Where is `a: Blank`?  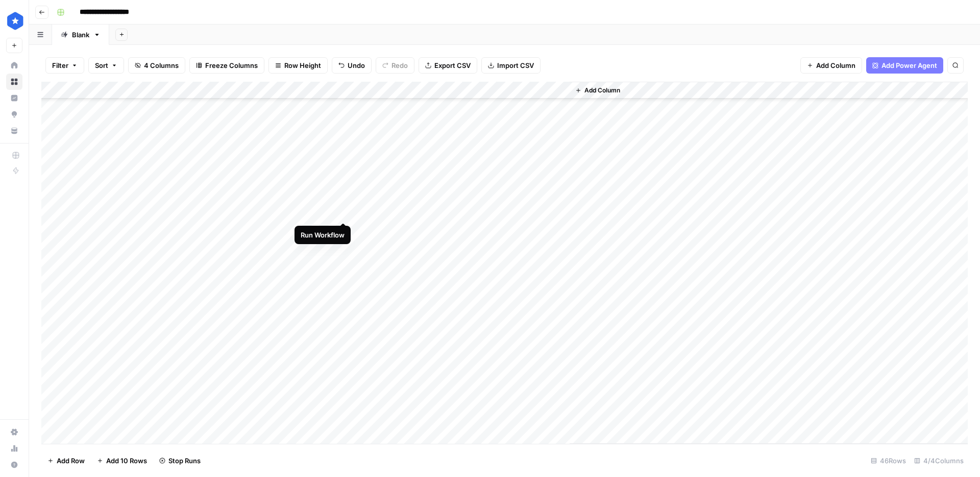
a: Blank is located at coordinates (80, 35).